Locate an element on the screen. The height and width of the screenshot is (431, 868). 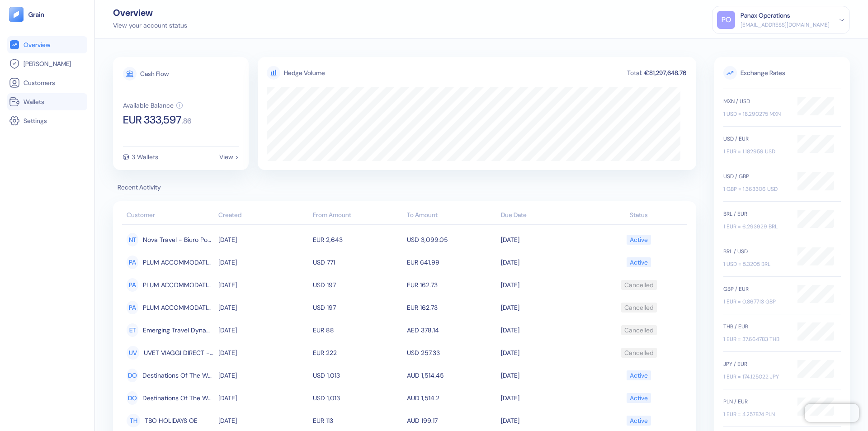
a: Settings is located at coordinates (47, 121).